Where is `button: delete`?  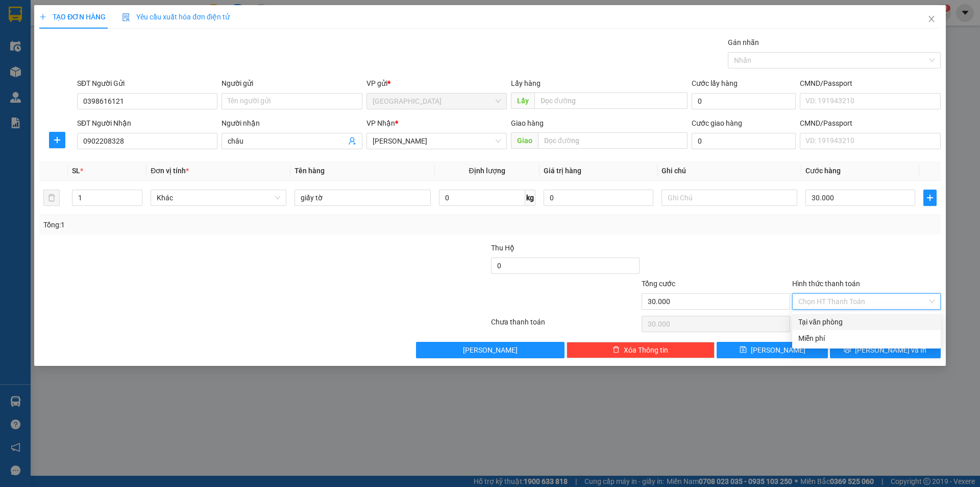
button: delete is located at coordinates (52, 198).